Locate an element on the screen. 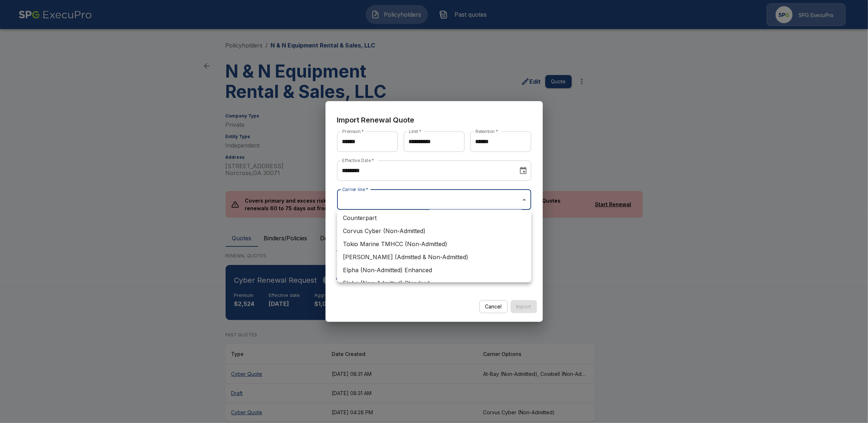 This screenshot has width=868, height=423. li: Elpha (Non-Admitted) Enhanced is located at coordinates (434, 270).